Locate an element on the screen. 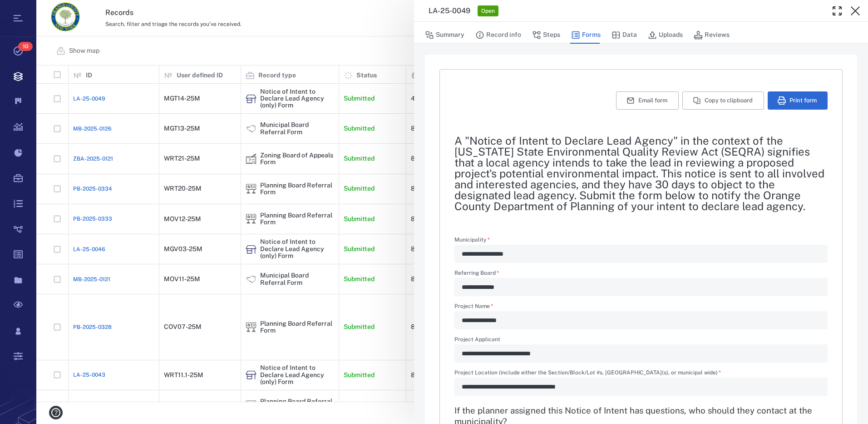  span: 10 is located at coordinates (26, 46).